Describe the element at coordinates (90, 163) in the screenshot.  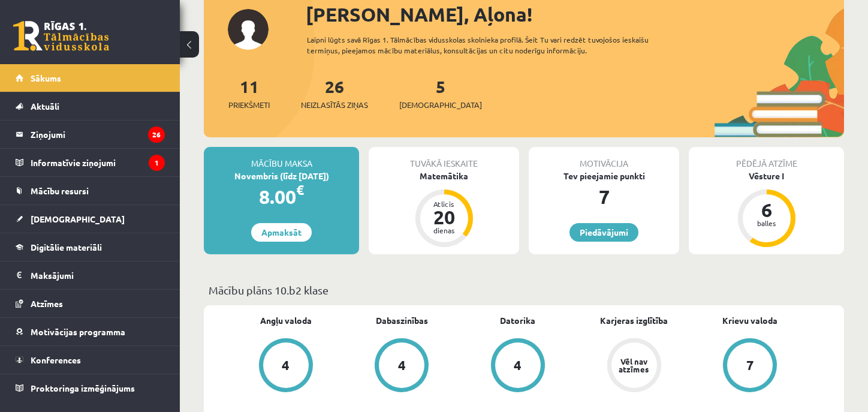
I see `a: Informatīvie ziņojumi1` at that location.